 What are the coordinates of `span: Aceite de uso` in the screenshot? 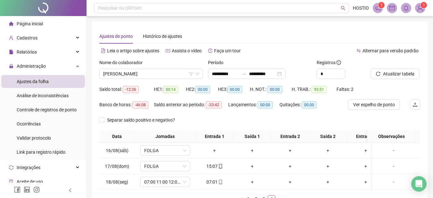 It's located at (30, 182).